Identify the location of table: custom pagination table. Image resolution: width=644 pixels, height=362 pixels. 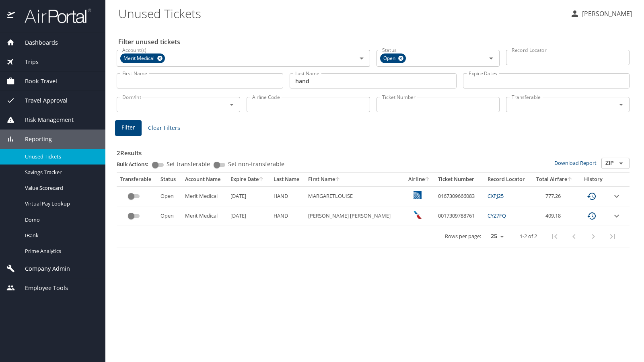
(373, 210).